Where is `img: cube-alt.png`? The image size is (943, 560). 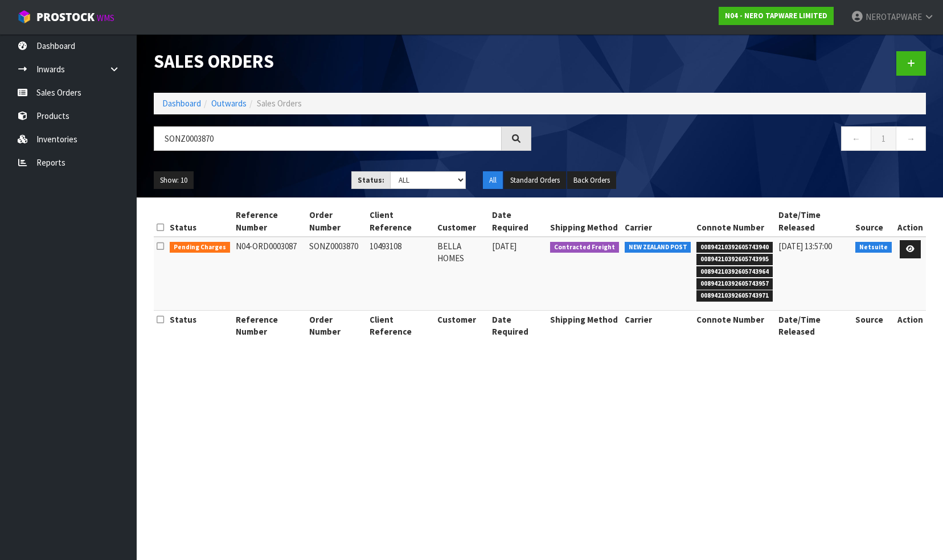
img: cube-alt.png is located at coordinates (24, 17).